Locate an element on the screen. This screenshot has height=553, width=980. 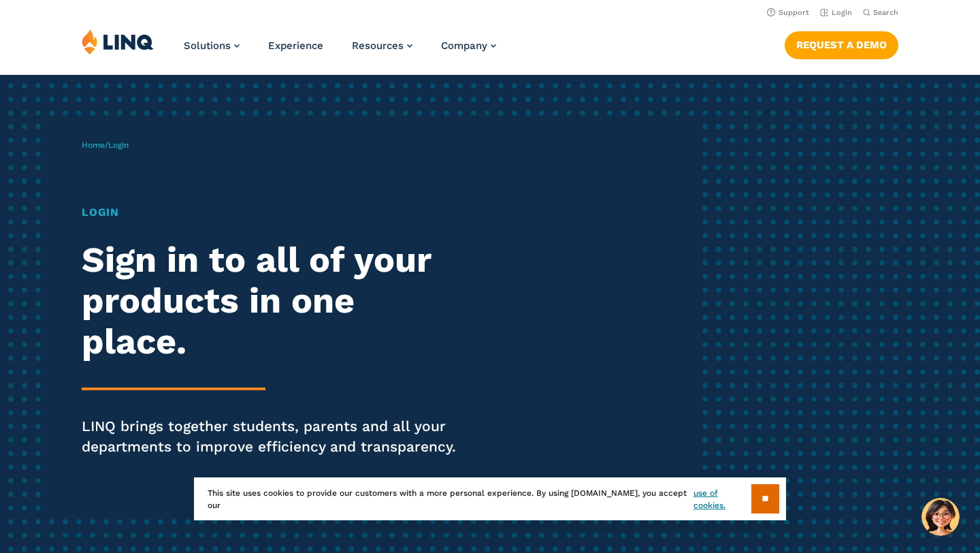
button: Open Search Bar is located at coordinates (881, 12).